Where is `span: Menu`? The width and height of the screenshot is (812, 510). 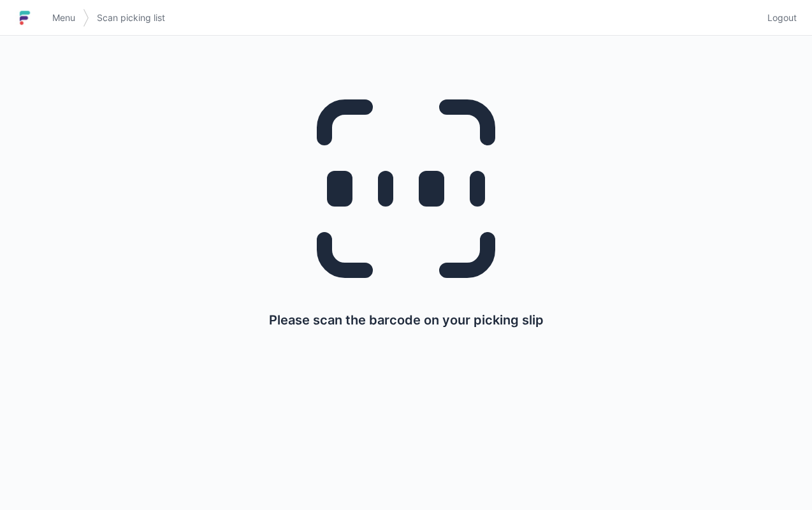
span: Menu is located at coordinates (64, 18).